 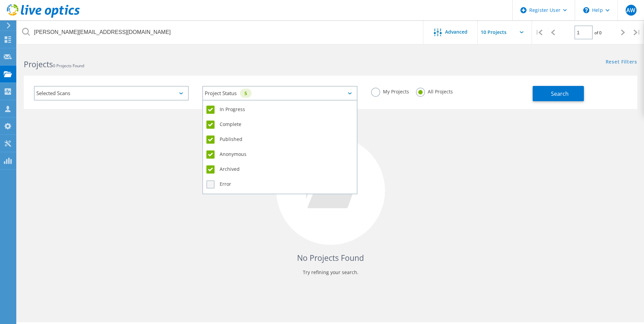 I want to click on label: All Projects, so click(x=434, y=91).